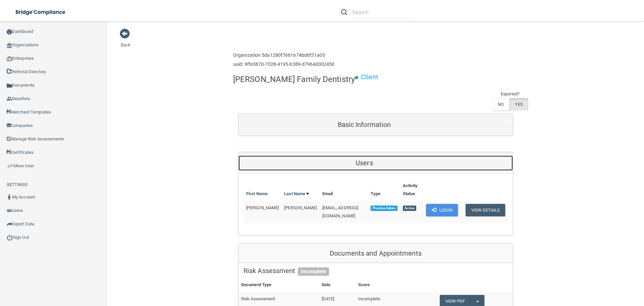  What do you see at coordinates (486, 210) in the screenshot?
I see `button: View Details` at bounding box center [486, 210].